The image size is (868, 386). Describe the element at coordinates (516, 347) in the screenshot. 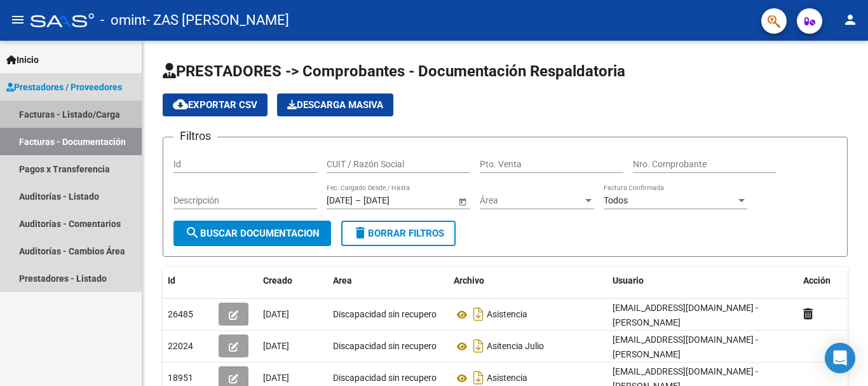

I see `span: Asitencia Julio` at that location.